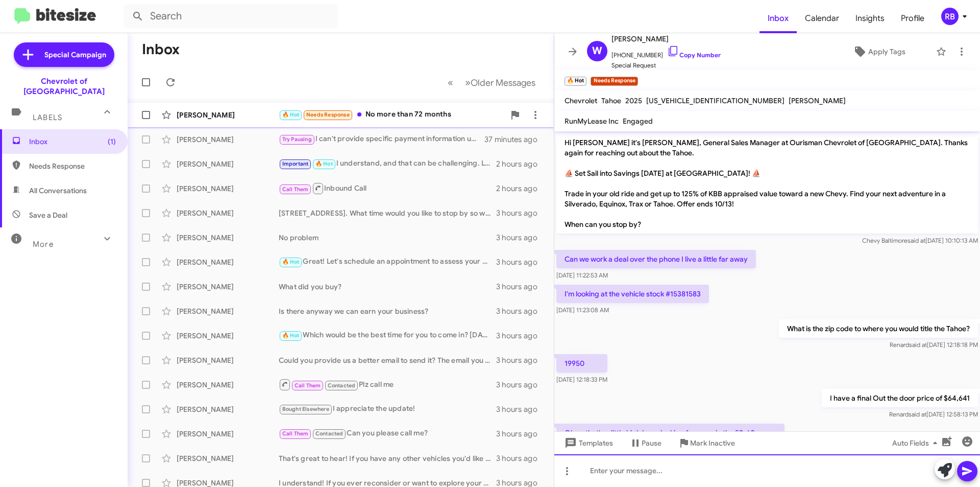  What do you see at coordinates (950, 17) in the screenshot?
I see `button: RB` at bounding box center [950, 17].